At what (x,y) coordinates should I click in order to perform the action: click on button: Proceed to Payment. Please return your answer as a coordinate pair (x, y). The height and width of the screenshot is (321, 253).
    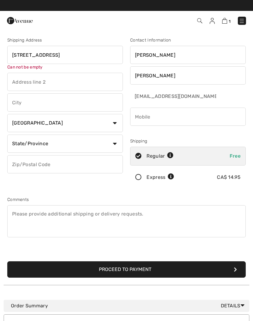
    Looking at the image, I should click on (126, 269).